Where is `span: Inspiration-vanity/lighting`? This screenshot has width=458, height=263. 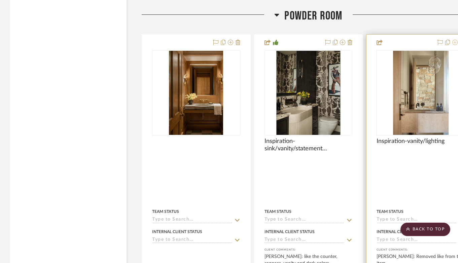 span: Inspiration-vanity/lighting is located at coordinates (411, 141).